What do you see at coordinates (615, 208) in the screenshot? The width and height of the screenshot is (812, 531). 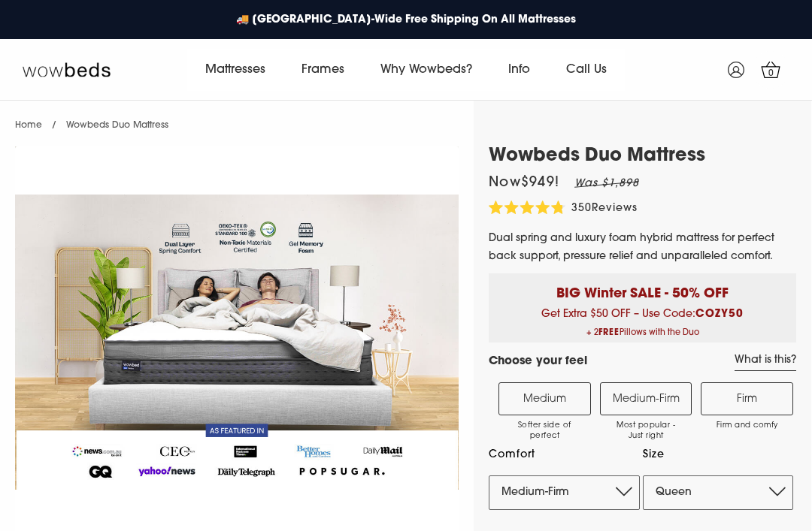 I see `span: Reviews` at bounding box center [615, 208].